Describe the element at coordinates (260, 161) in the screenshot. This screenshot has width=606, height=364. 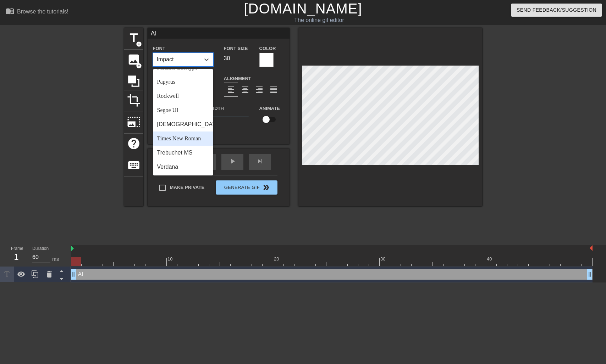
I see `span: skip_next` at that location.